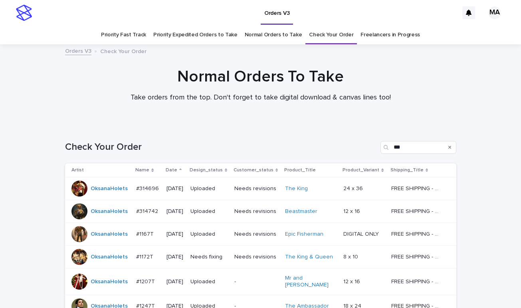 The height and width of the screenshot is (308, 521). I want to click on div: MA, so click(495, 13).